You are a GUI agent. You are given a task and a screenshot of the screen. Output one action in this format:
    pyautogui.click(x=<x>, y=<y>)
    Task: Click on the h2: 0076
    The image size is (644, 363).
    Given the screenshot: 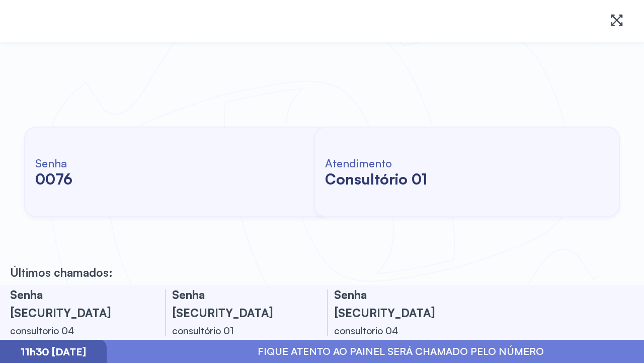 What is the action you would take?
    pyautogui.click(x=54, y=179)
    